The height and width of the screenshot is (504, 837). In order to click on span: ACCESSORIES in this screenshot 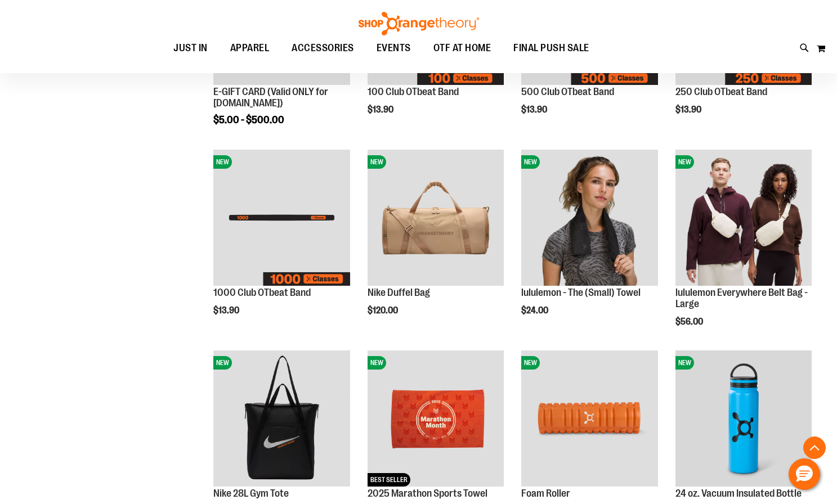, I will do `click(322, 48)`.